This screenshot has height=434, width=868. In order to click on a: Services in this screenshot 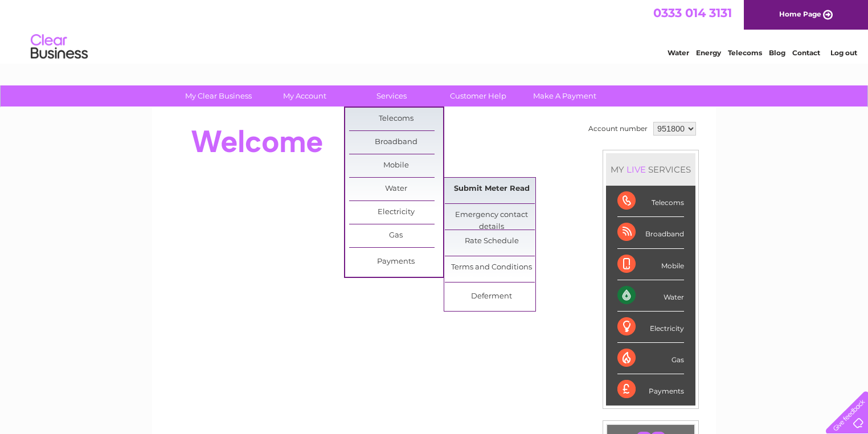, I will do `click(391, 96)`.